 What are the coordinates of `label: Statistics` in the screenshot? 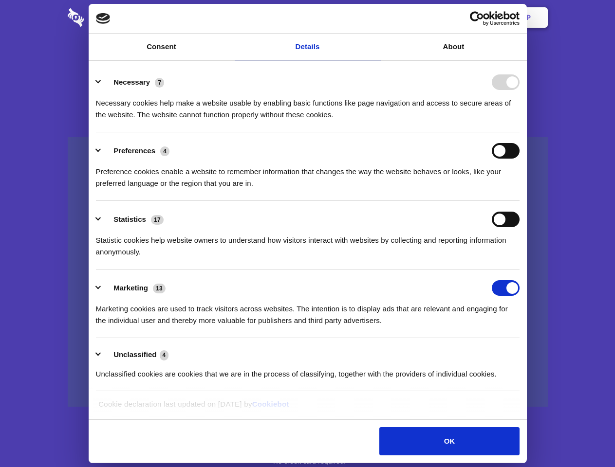 It's located at (129, 219).